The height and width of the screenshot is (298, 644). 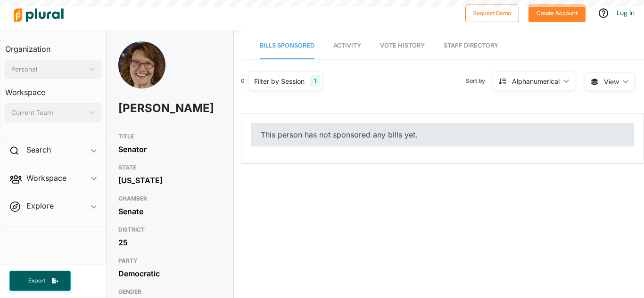 What do you see at coordinates (170, 261) in the screenshot?
I see `h3: PARTY` at bounding box center [170, 261].